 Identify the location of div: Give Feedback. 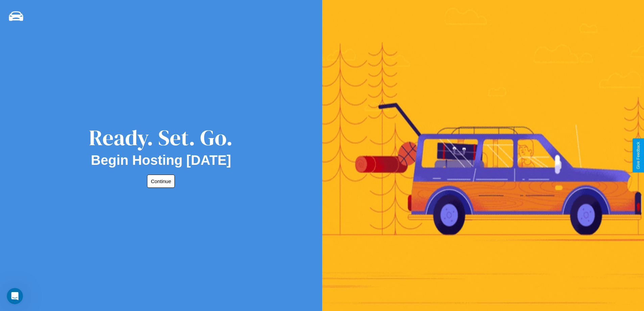
(638, 155).